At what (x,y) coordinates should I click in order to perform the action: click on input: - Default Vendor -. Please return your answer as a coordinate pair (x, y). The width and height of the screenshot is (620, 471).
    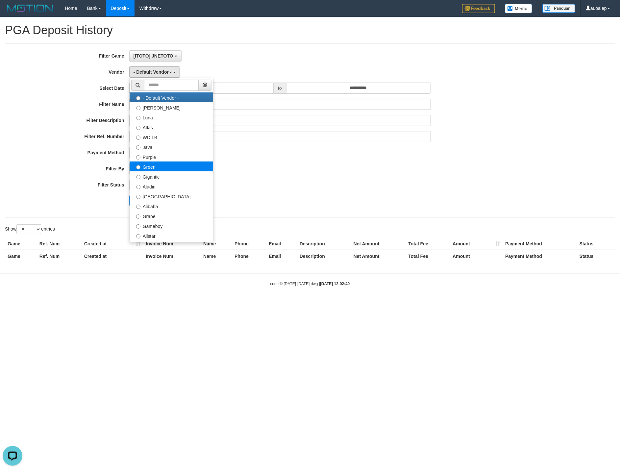
    Looking at the image, I should click on (138, 98).